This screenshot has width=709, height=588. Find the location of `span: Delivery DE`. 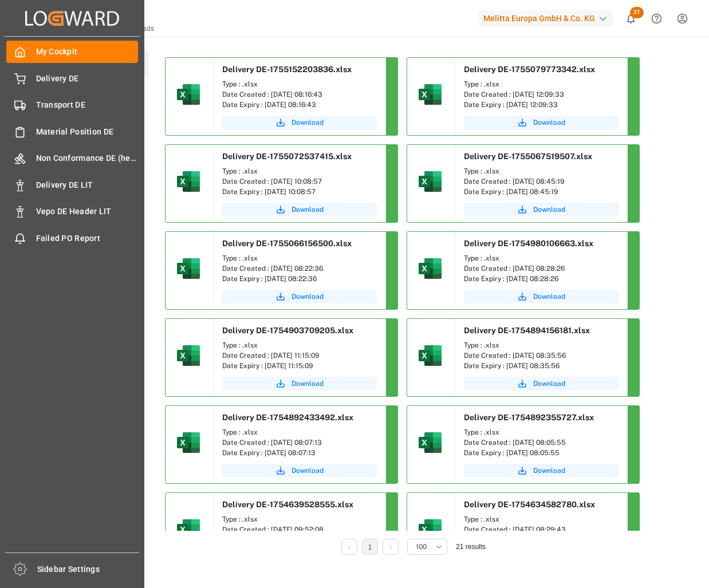

span: Delivery DE is located at coordinates (87, 78).